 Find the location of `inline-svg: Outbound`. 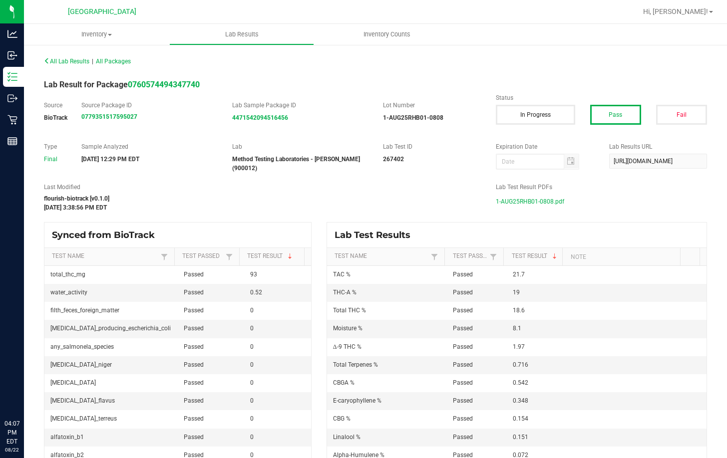

inline-svg: Outbound is located at coordinates (12, 98).